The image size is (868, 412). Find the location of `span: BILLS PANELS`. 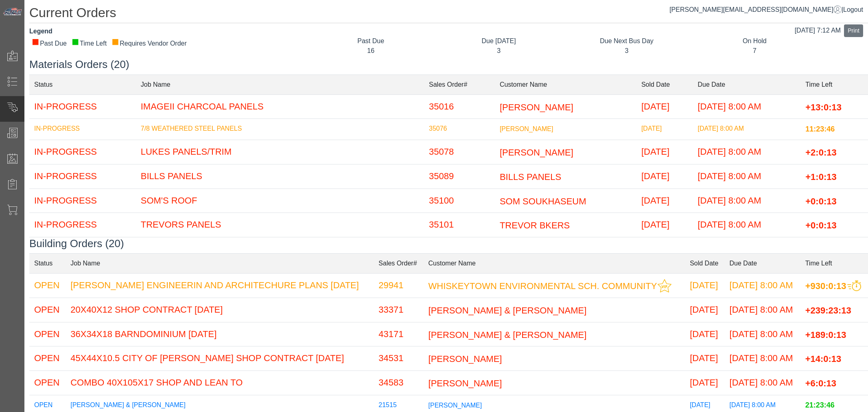

span: BILLS PANELS is located at coordinates (530, 176).